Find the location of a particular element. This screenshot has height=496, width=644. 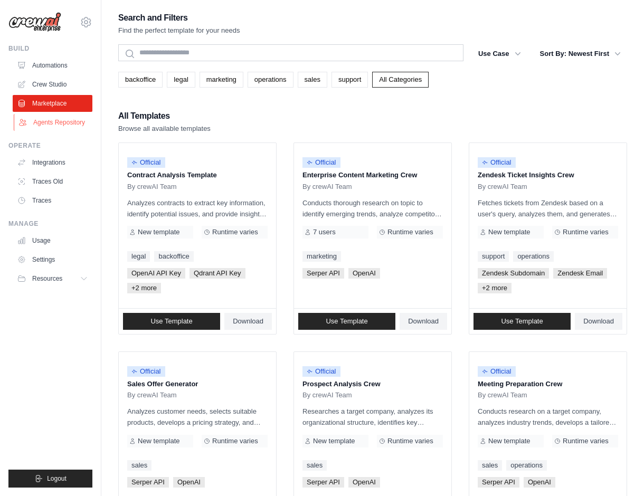

p: Contract Analysis Template is located at coordinates (197, 175).